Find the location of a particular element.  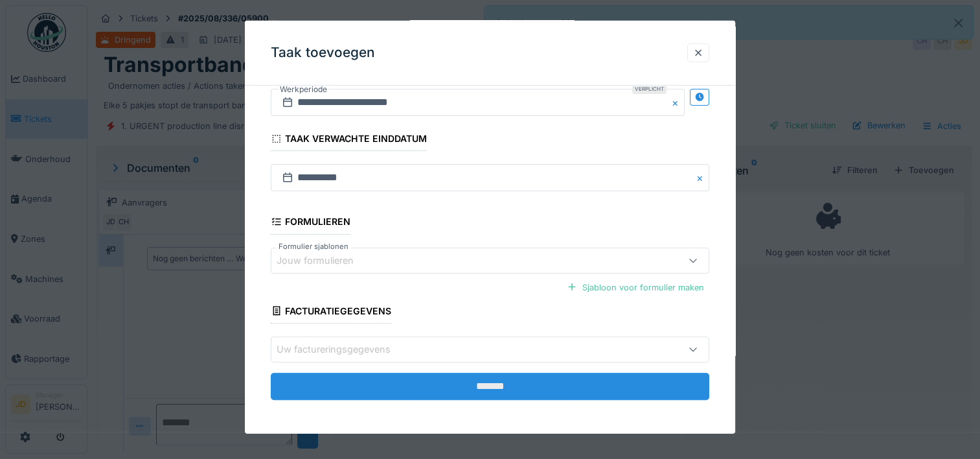

h3: Taak toevoegen is located at coordinates (323, 52).